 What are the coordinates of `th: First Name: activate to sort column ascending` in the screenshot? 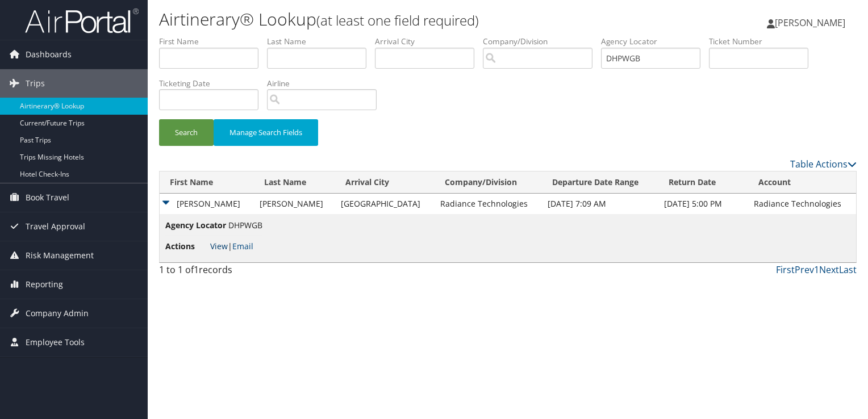 It's located at (207, 183).